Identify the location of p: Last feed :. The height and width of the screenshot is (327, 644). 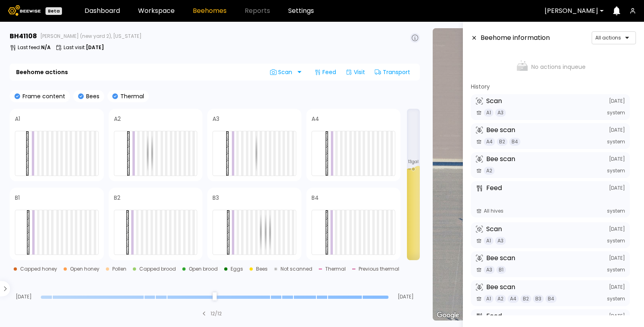
(34, 48).